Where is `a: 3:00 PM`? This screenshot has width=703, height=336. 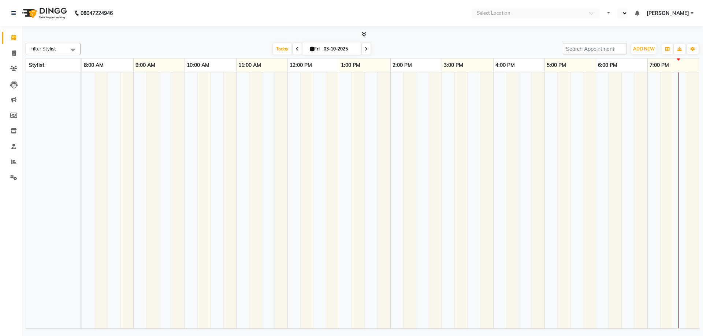 a: 3:00 PM is located at coordinates (453, 65).